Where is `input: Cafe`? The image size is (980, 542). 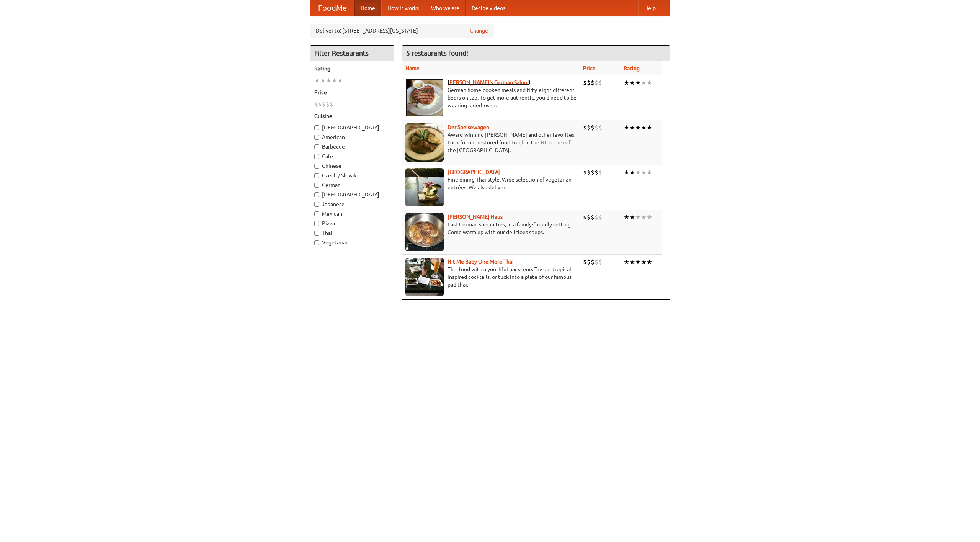 input: Cafe is located at coordinates (317, 156).